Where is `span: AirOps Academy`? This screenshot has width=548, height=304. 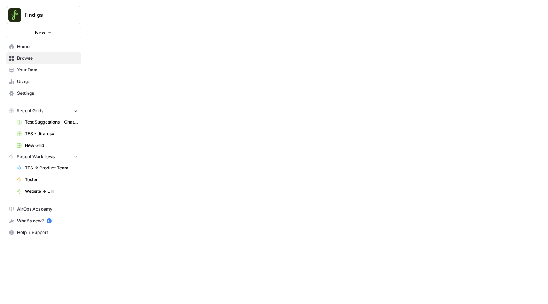
span: AirOps Academy is located at coordinates (47, 209).